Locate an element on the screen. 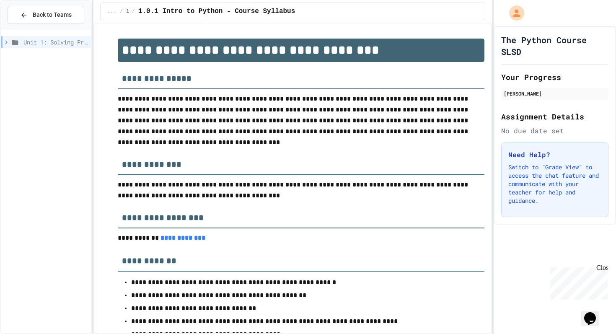  span: 1.0 Syllabus is located at coordinates (127, 11).